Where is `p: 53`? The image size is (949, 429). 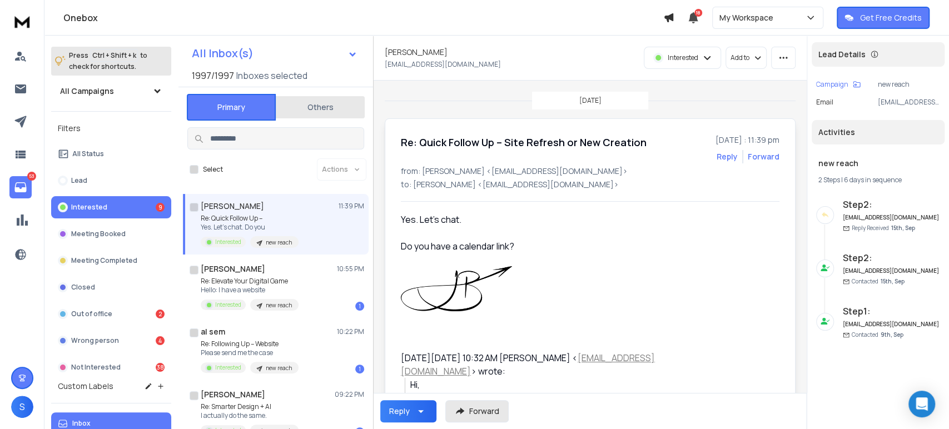
p: 53 is located at coordinates (32, 176).